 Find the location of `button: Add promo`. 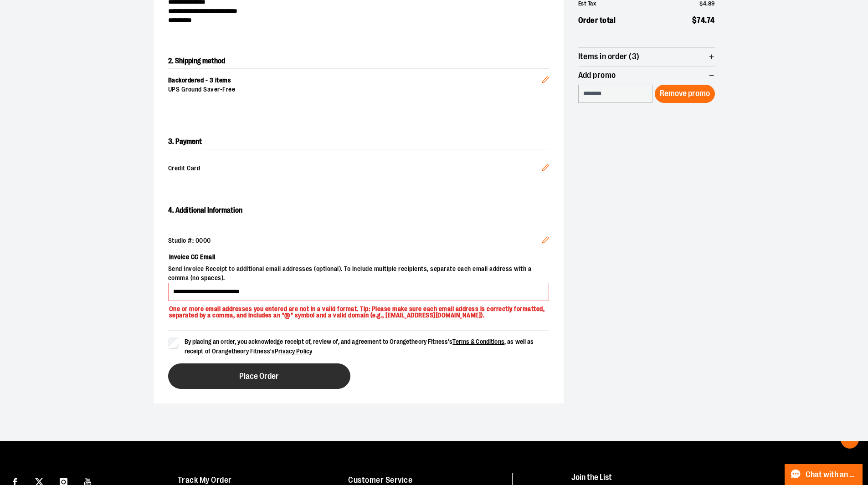

button: Add promo is located at coordinates (647, 76).